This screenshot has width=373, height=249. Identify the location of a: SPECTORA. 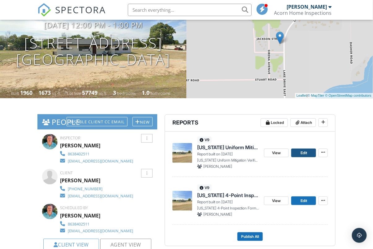
(72, 15).